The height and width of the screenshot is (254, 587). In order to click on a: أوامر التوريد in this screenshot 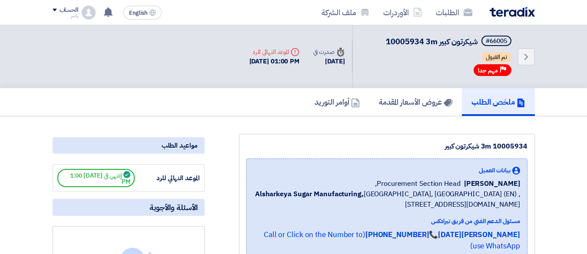, I will do `click(337, 102)`.